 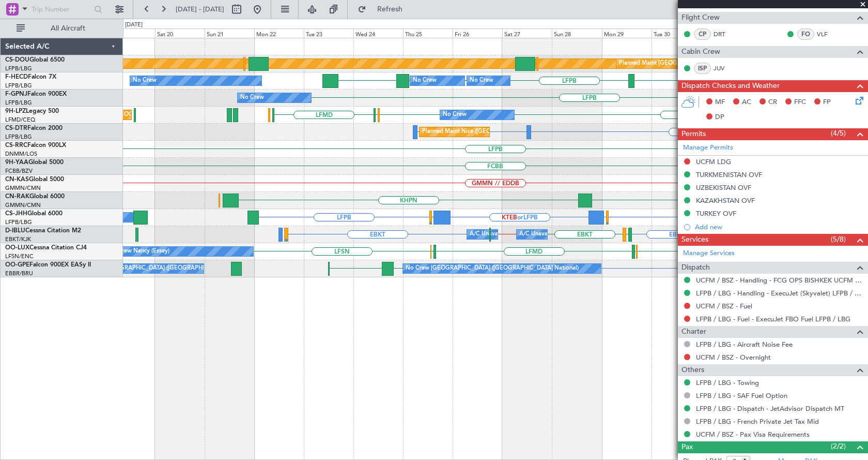 I want to click on span: CR, so click(x=773, y=102).